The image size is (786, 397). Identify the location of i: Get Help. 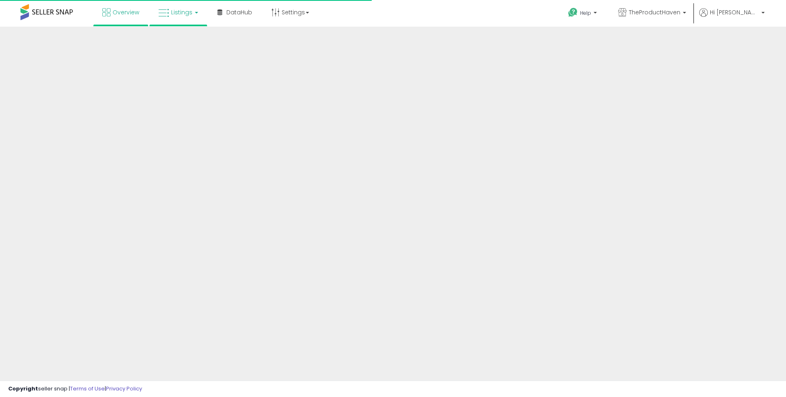
(573, 12).